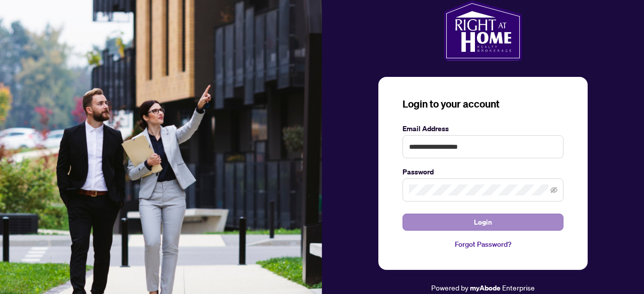 The height and width of the screenshot is (294, 644). What do you see at coordinates (483, 222) in the screenshot?
I see `span: Login` at bounding box center [483, 222].